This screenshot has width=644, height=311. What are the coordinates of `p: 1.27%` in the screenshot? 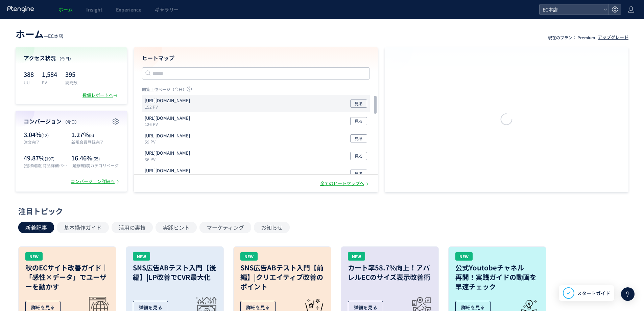 It's located at (95, 134).